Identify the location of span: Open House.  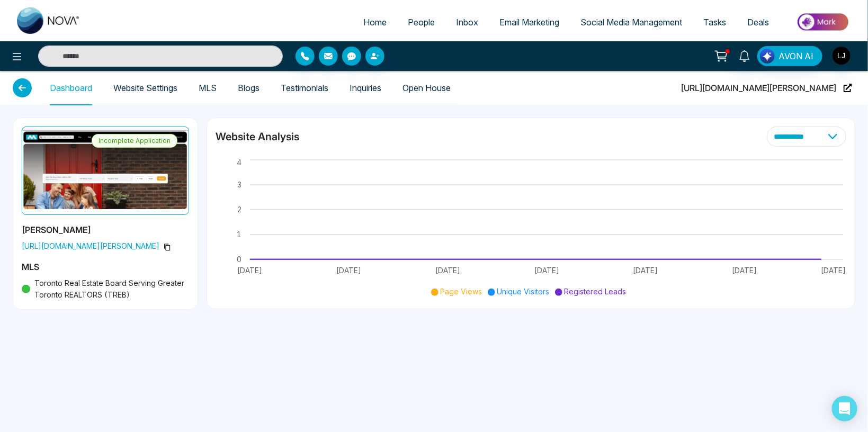
(426, 88).